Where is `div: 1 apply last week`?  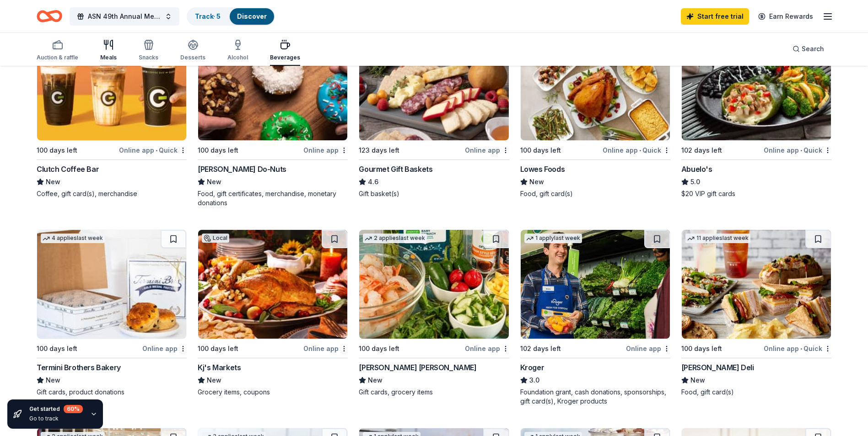
div: 1 apply last week is located at coordinates (553, 238).